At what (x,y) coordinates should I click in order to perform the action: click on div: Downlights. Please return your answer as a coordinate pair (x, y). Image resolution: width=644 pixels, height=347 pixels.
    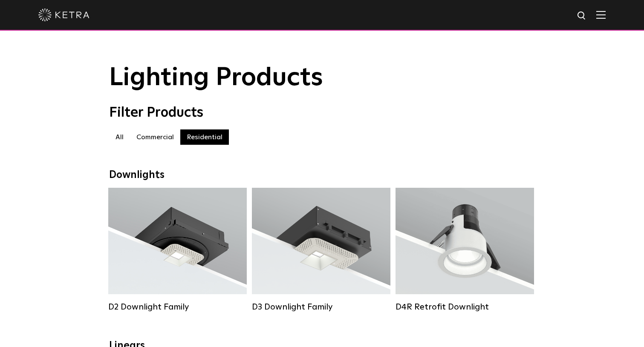
    Looking at the image, I should click on (322, 175).